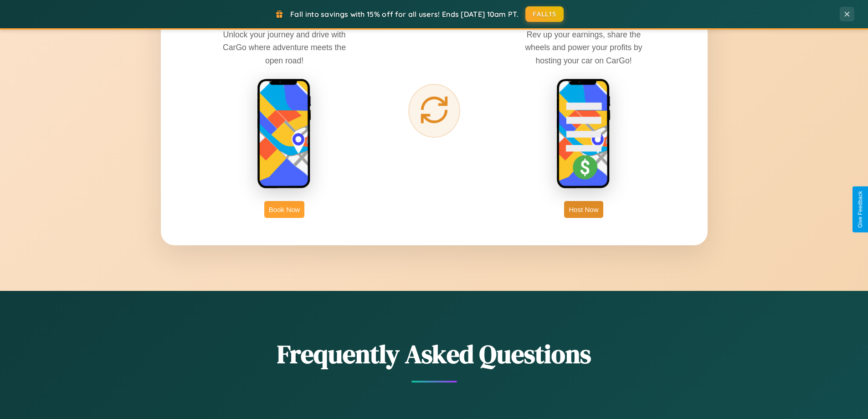 The height and width of the screenshot is (419, 868). Describe the element at coordinates (285, 209) in the screenshot. I see `button: Book Now` at that location.